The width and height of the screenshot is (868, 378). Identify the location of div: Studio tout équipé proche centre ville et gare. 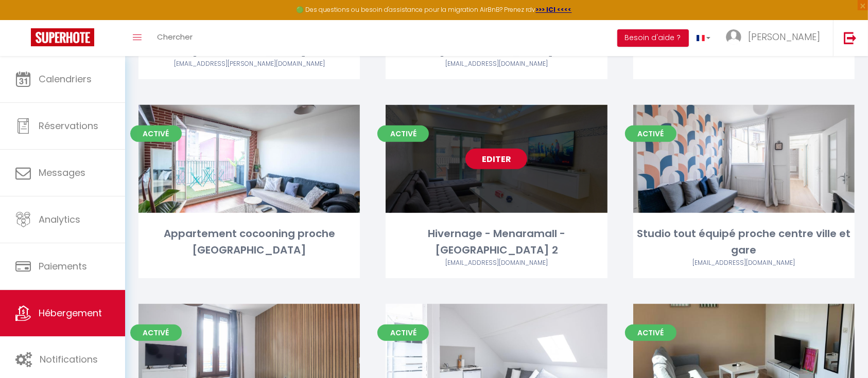
(744, 242).